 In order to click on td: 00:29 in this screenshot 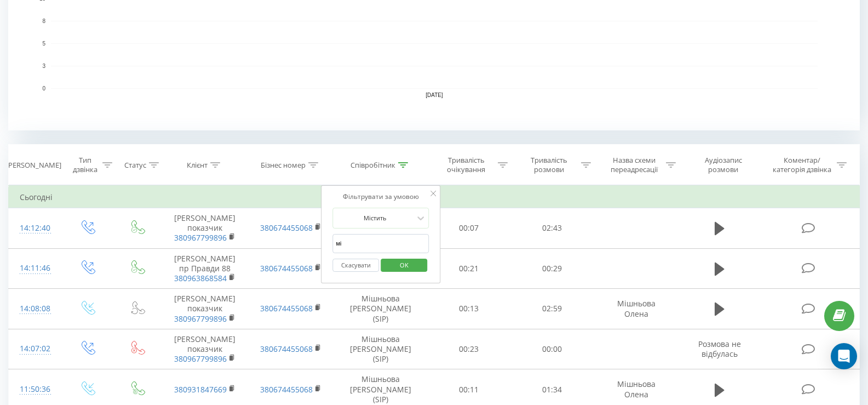, I will do `click(552, 268)`.